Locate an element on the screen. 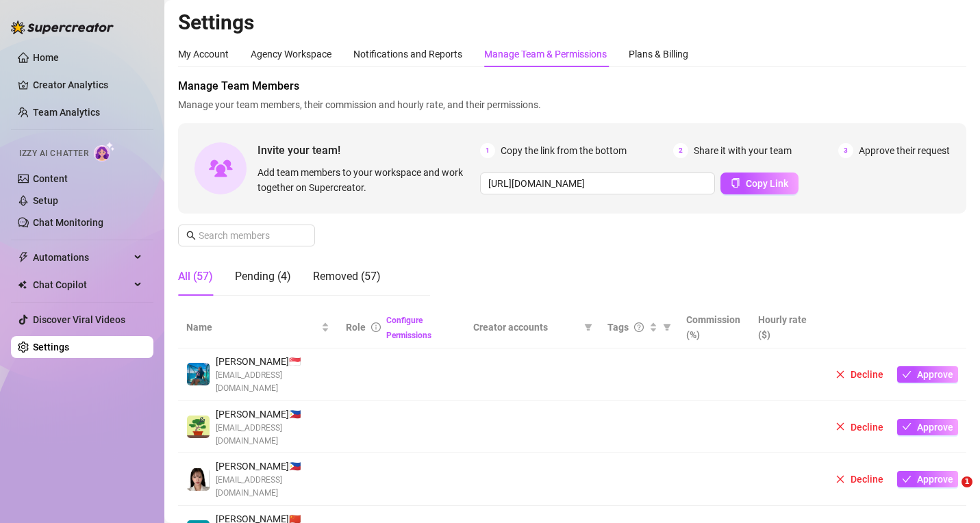 This screenshot has width=980, height=523. span: thunderbolt is located at coordinates (24, 257).